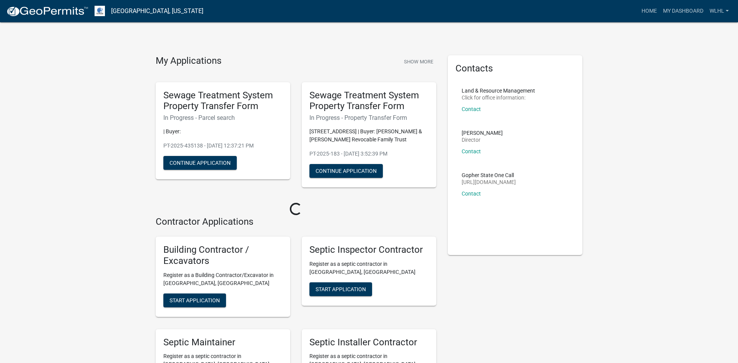  What do you see at coordinates (369, 250) in the screenshot?
I see `h5: Septic Inspector Contractor` at bounding box center [369, 250].